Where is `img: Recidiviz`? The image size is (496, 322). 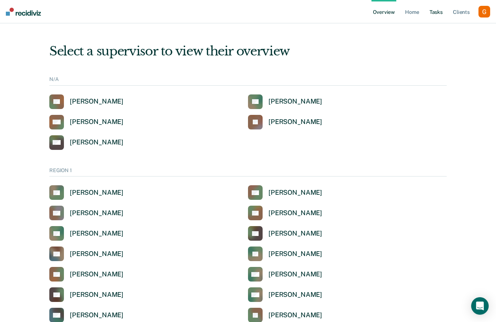 img: Recidiviz is located at coordinates (23, 12).